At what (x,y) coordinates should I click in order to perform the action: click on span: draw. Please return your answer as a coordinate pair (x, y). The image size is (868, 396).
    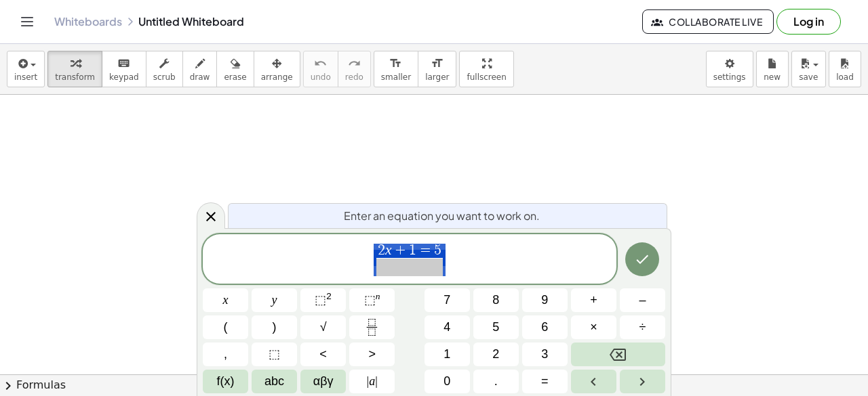
    Looking at the image, I should click on (200, 77).